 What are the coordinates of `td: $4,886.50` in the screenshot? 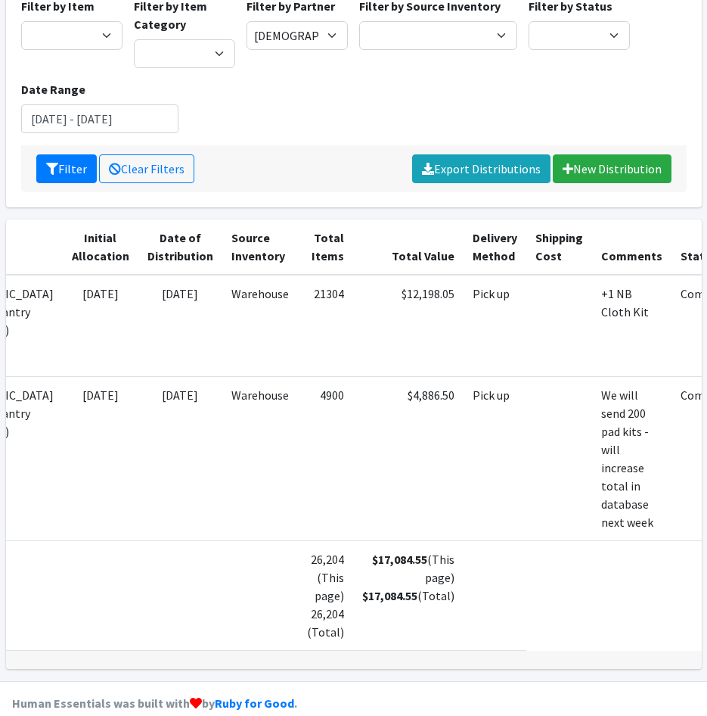 It's located at (409, 458).